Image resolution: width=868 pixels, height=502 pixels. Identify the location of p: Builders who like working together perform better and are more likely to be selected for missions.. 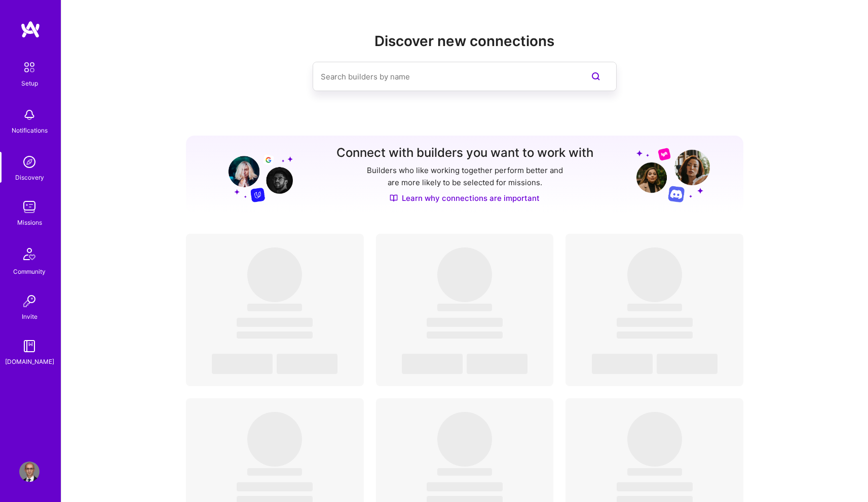
(465, 177).